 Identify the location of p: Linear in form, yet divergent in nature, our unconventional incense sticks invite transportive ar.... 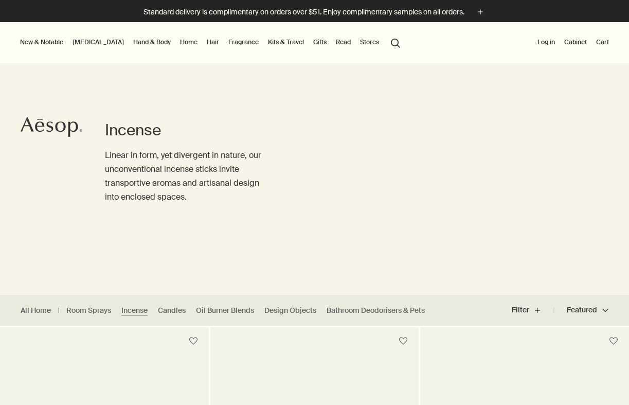
(189, 176).